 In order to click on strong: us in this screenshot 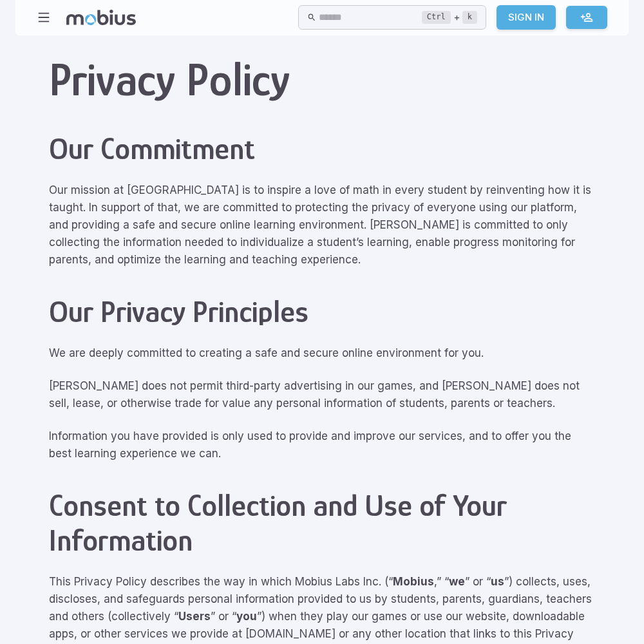, I will do `click(497, 581)`.